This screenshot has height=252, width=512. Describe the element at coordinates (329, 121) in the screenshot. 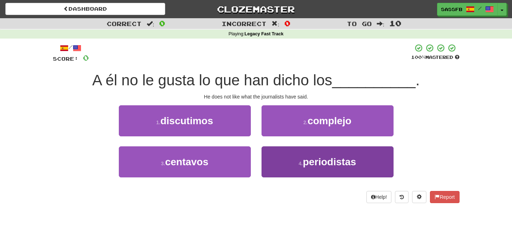

I see `span: complejo` at that location.